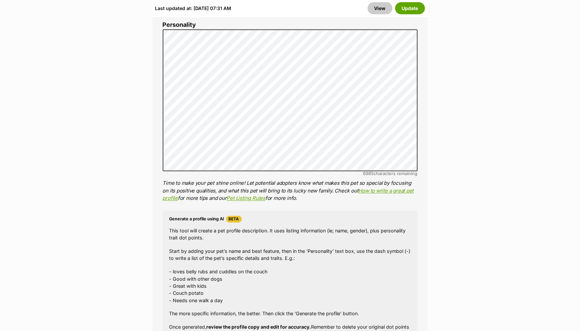 The height and width of the screenshot is (331, 580). Describe the element at coordinates (290, 191) in the screenshot. I see `p: Time to make your pet shine online! Let potential adopters know what makes this pet so special by...` at that location.